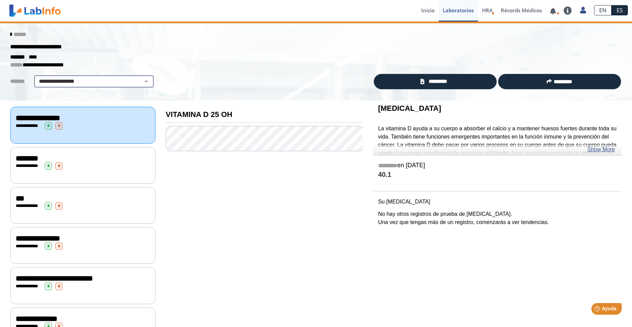  I want to click on span: HRA, so click(488, 10).